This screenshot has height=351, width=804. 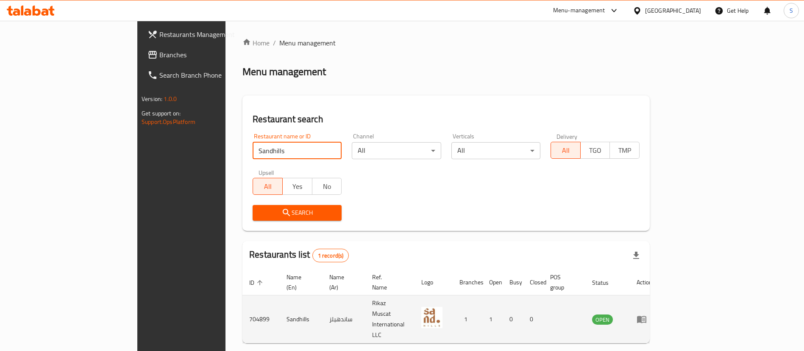 I want to click on a: Search Branch Phone, so click(x=206, y=75).